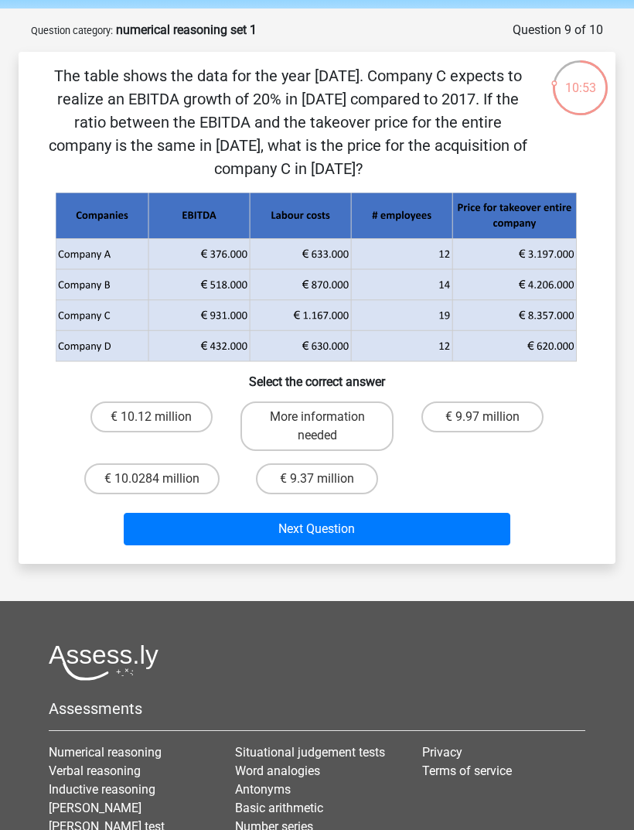  I want to click on a: Numerical reasoning, so click(105, 752).